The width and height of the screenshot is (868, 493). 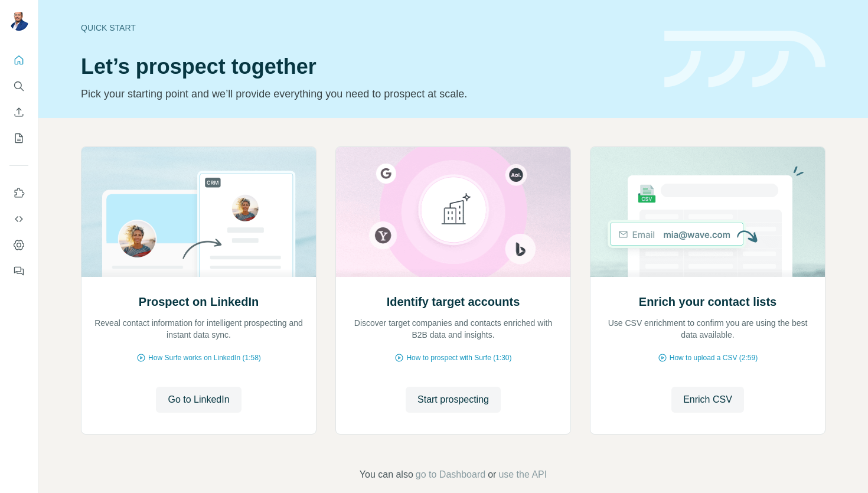 I want to click on h2: Enrich your contact lists, so click(x=708, y=302).